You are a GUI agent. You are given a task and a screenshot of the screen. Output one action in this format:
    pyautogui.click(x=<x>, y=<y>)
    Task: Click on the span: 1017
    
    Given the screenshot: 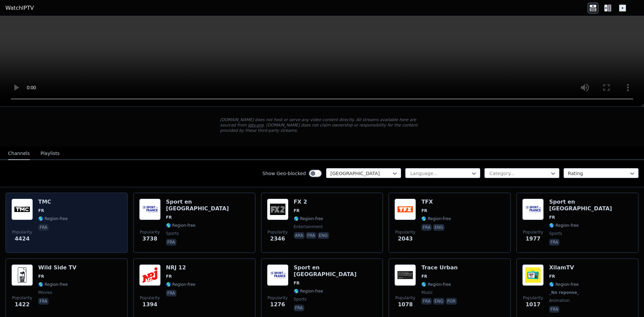 What is the action you would take?
    pyautogui.click(x=533, y=304)
    